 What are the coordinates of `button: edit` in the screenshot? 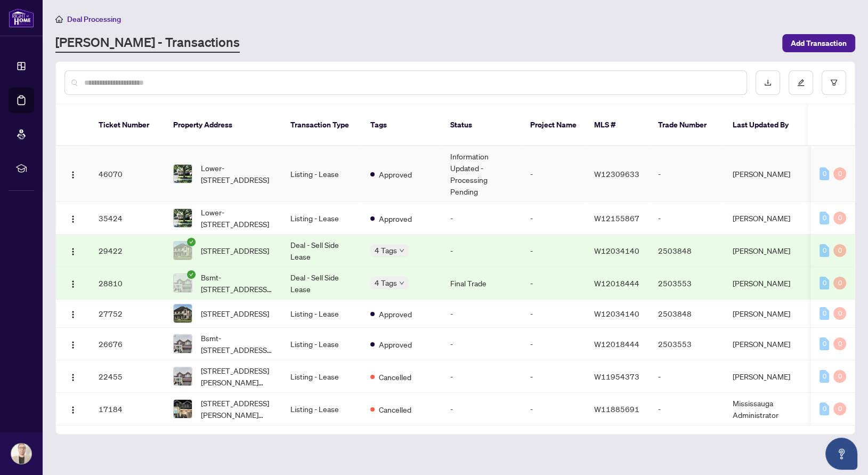 It's located at (800, 83).